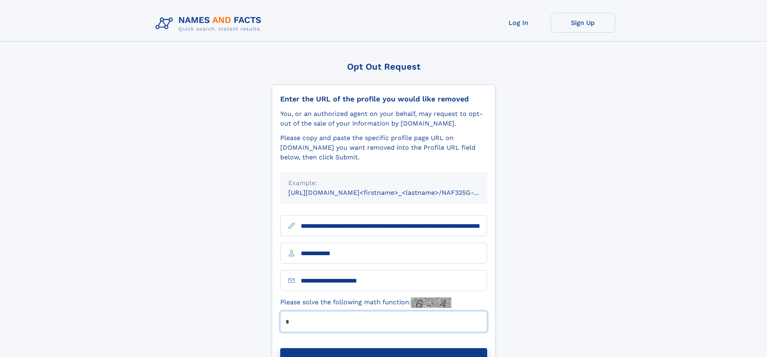 The height and width of the screenshot is (357, 767). Describe the element at coordinates (583, 23) in the screenshot. I see `a: Sign Up` at that location.